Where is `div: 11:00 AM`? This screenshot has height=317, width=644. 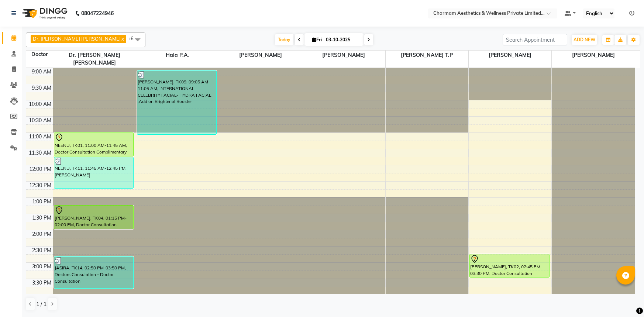 div: 11:00 AM is located at coordinates (40, 137).